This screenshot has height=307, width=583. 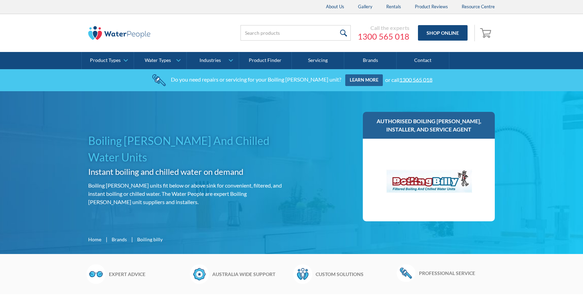 I want to click on a: Product Finder, so click(x=265, y=61).